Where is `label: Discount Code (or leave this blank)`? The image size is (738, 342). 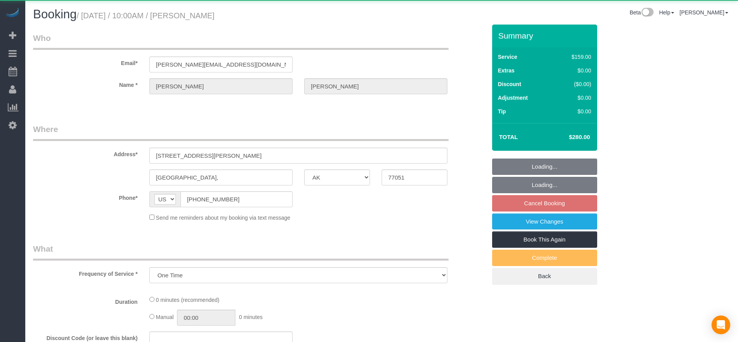
label: Discount Code (or leave this blank) is located at coordinates (85, 336).